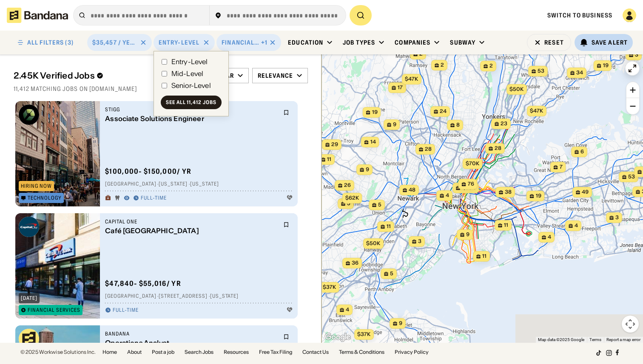  Describe the element at coordinates (458, 125) in the screenshot. I see `span: 8` at that location.